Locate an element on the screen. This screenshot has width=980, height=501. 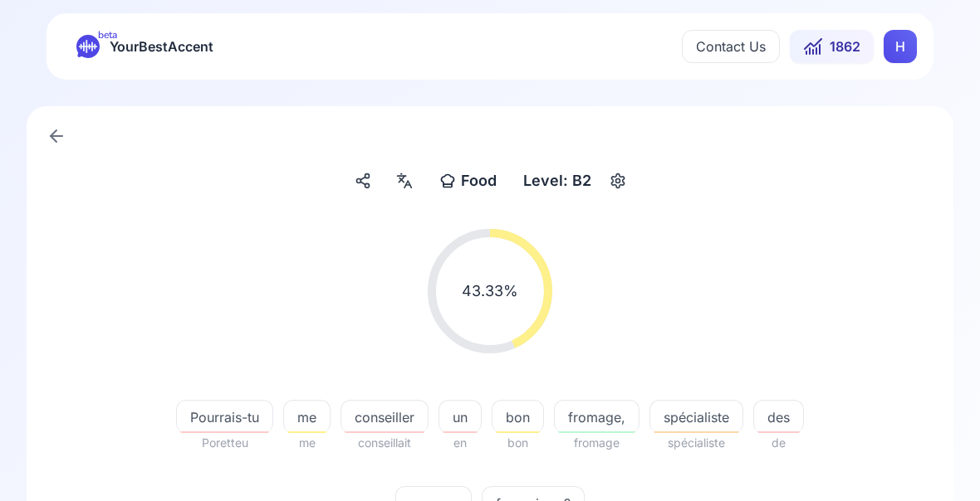
button: spécialiste is located at coordinates (696, 416).